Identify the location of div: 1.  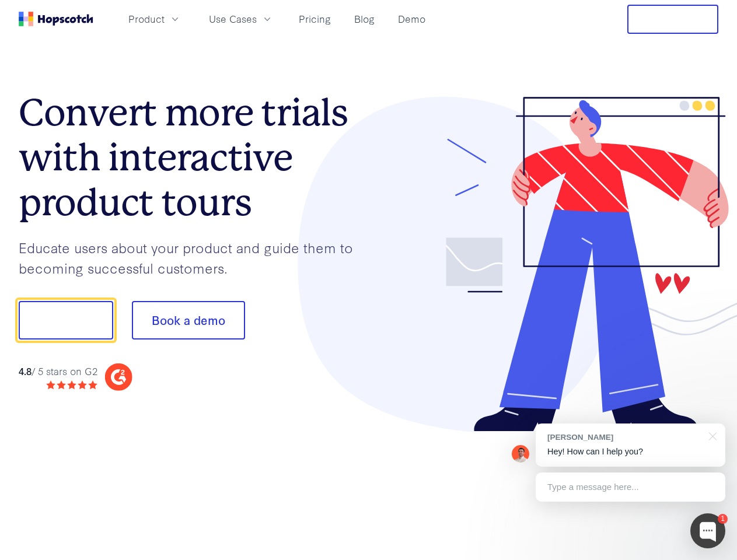
(722, 518).